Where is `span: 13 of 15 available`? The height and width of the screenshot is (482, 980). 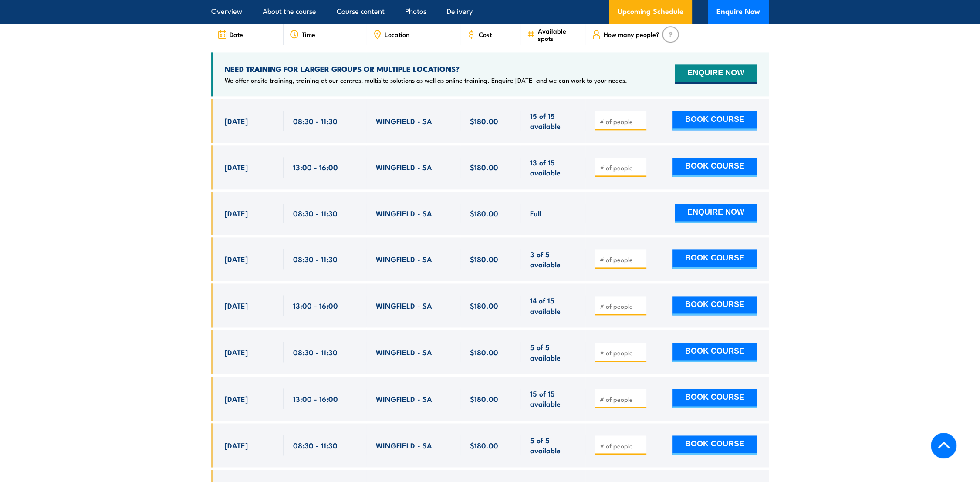
span: 13 of 15 available is located at coordinates (553, 167).